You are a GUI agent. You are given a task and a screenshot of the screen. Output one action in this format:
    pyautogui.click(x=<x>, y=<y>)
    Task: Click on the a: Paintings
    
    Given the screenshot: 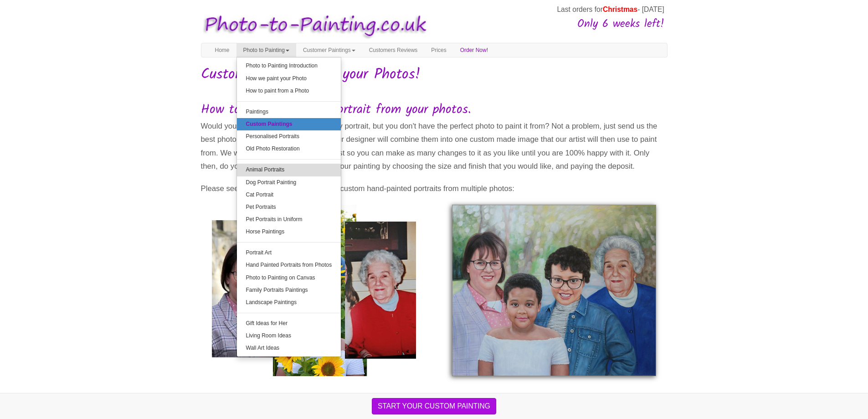 What is the action you would take?
    pyautogui.click(x=289, y=111)
    